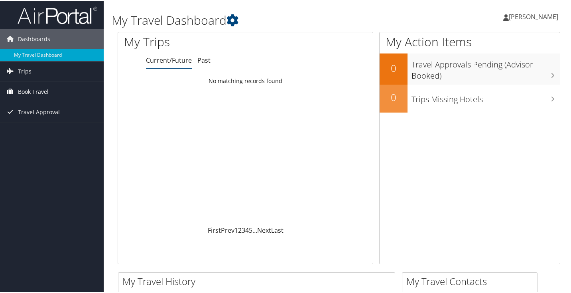 Image resolution: width=571 pixels, height=293 pixels. I want to click on h1: My Trips, so click(192, 41).